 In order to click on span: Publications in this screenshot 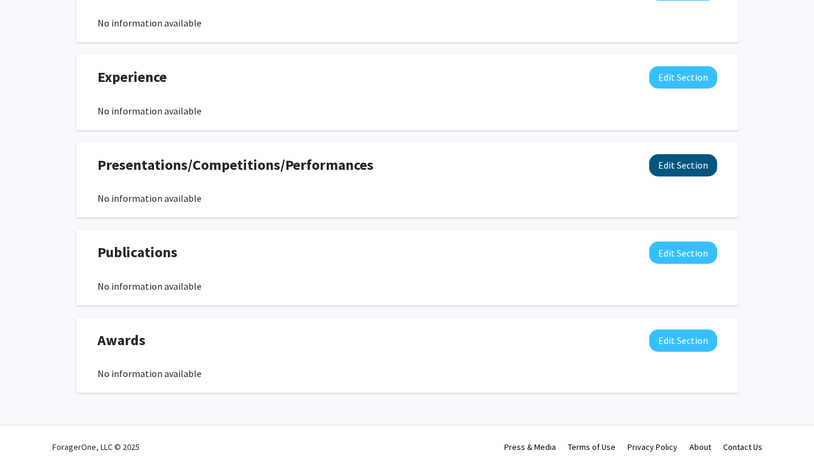, I will do `click(137, 252)`.